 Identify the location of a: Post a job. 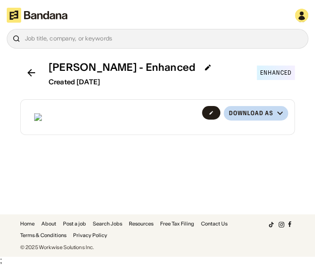
(75, 223).